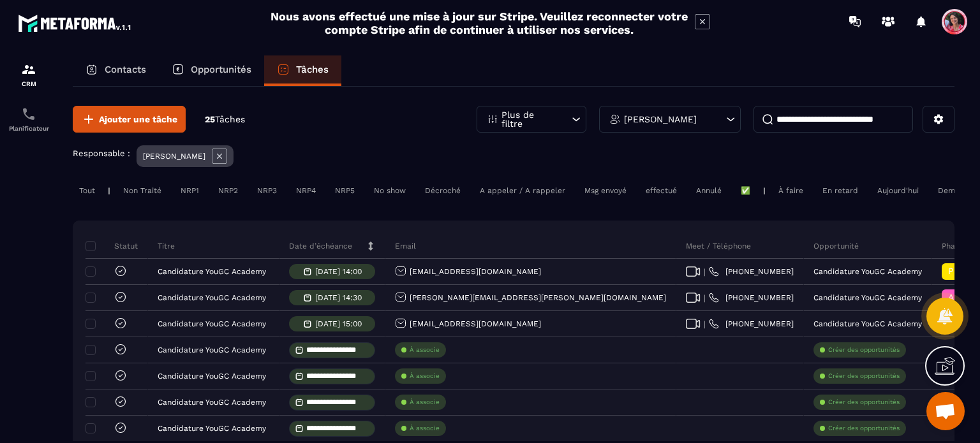 This screenshot has height=443, width=980. I want to click on p: Planificateur, so click(29, 128).